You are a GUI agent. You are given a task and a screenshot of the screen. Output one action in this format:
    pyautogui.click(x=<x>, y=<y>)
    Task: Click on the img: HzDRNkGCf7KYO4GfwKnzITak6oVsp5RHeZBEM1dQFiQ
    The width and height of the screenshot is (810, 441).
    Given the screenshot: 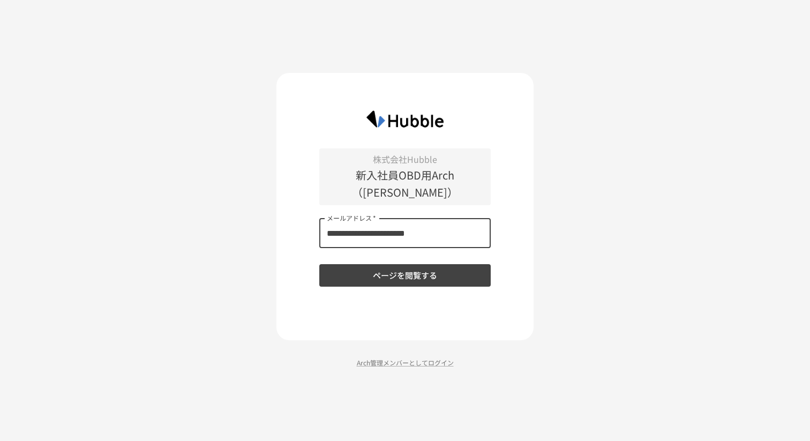 What is the action you would take?
    pyautogui.click(x=405, y=119)
    